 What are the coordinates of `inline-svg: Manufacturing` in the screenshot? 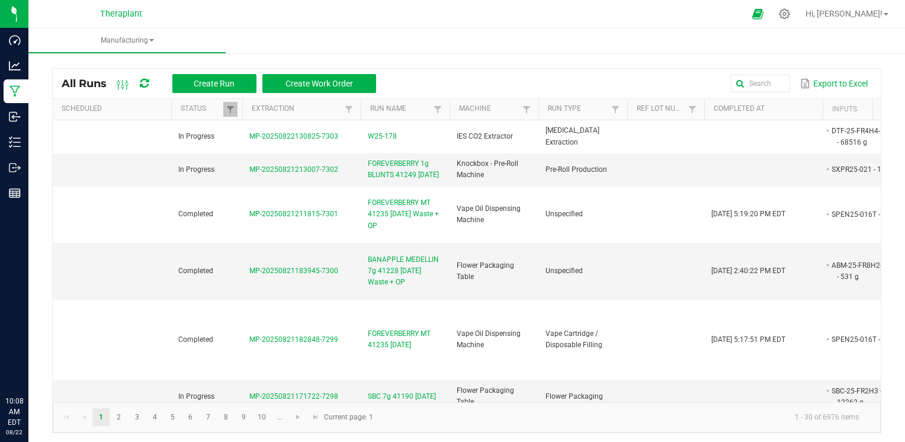 It's located at (15, 91).